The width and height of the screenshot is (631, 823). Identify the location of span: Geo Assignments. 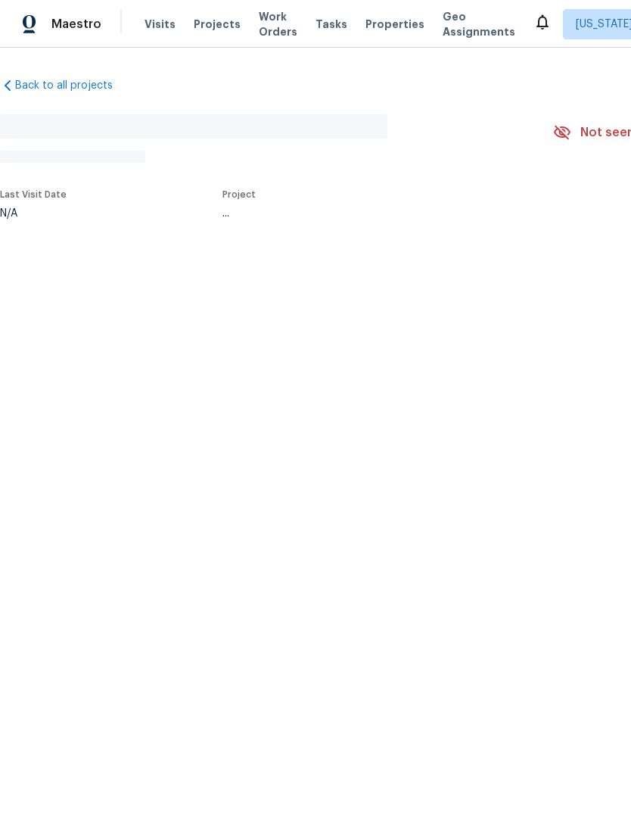
(479, 24).